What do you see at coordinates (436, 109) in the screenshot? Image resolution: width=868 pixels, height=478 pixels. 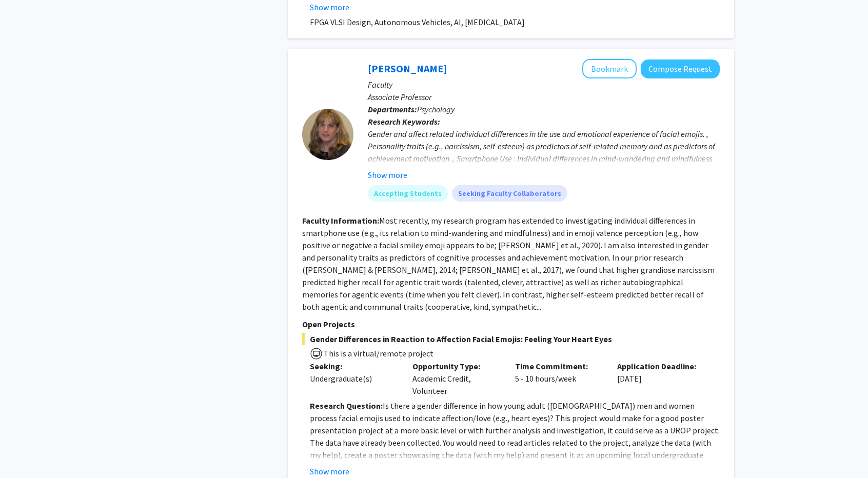 I see `span: Psychology` at bounding box center [436, 109].